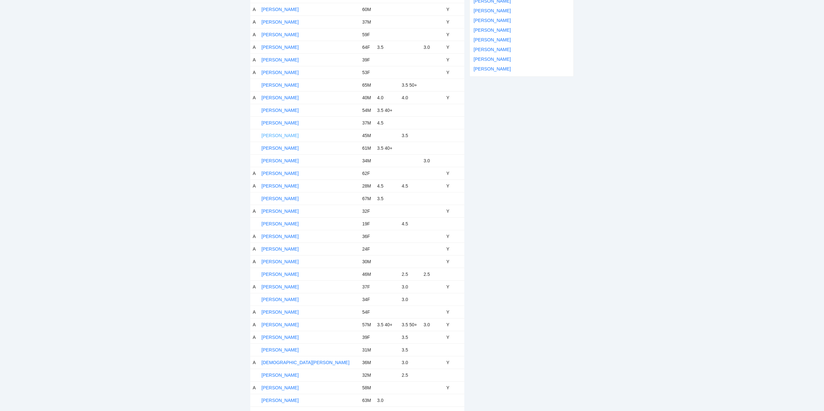 Image resolution: width=824 pixels, height=411 pixels. Describe the element at coordinates (367, 388) in the screenshot. I see `td: 58M` at that location.